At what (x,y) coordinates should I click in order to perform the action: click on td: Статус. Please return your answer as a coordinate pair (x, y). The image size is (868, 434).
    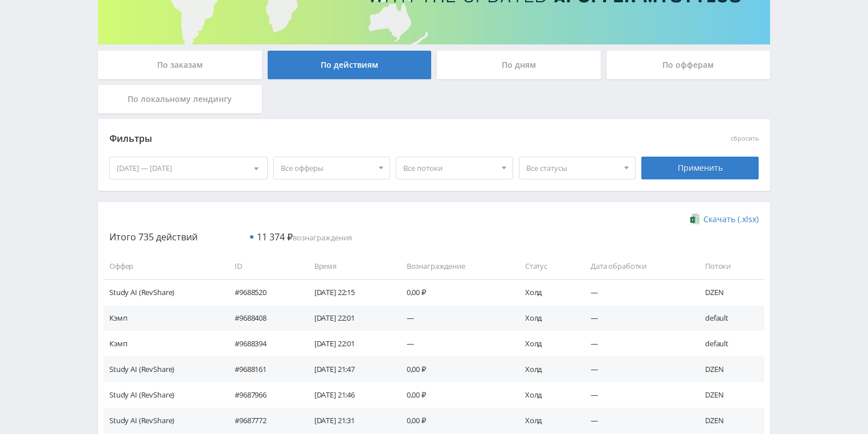
    Looking at the image, I should click on (546, 266).